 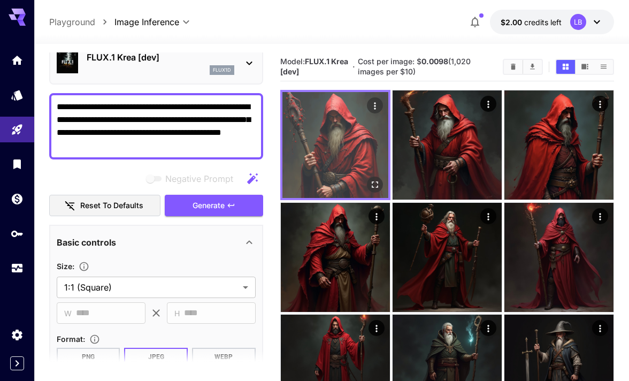 I want to click on span: Size :, so click(x=65, y=266).